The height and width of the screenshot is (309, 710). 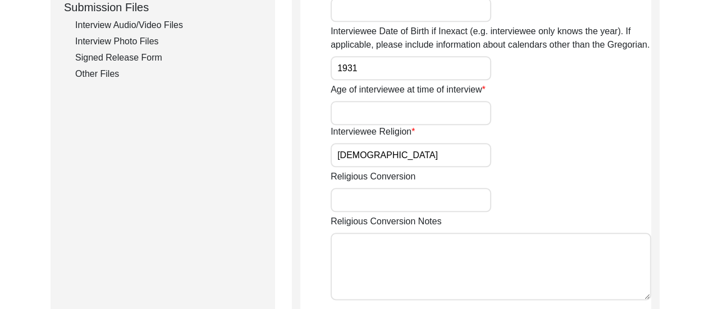 I want to click on div: Signed Release Form, so click(x=168, y=58).